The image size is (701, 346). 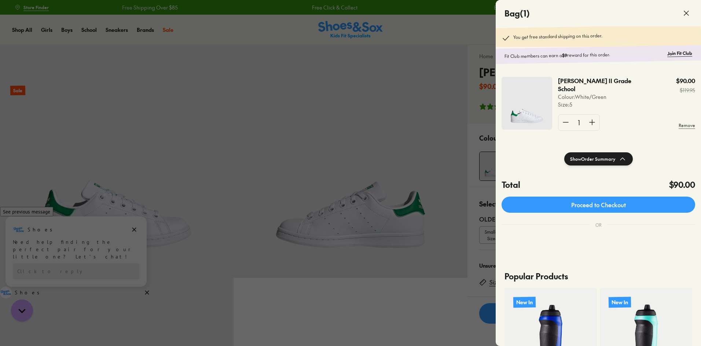 I want to click on button: ShowOrder Summary, so click(x=598, y=159).